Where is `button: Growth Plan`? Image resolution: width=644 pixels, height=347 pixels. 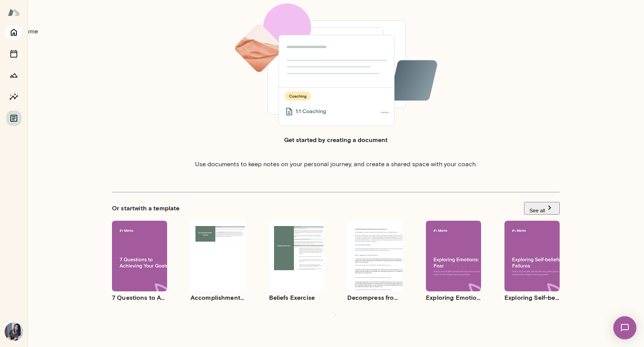
button: Growth Plan is located at coordinates (14, 75).